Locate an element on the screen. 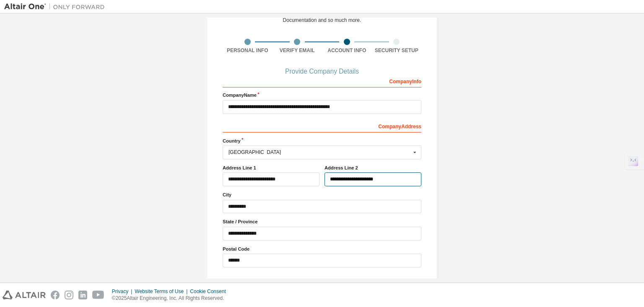 This screenshot has width=644, height=307. img: facebook.svg is located at coordinates (55, 294).